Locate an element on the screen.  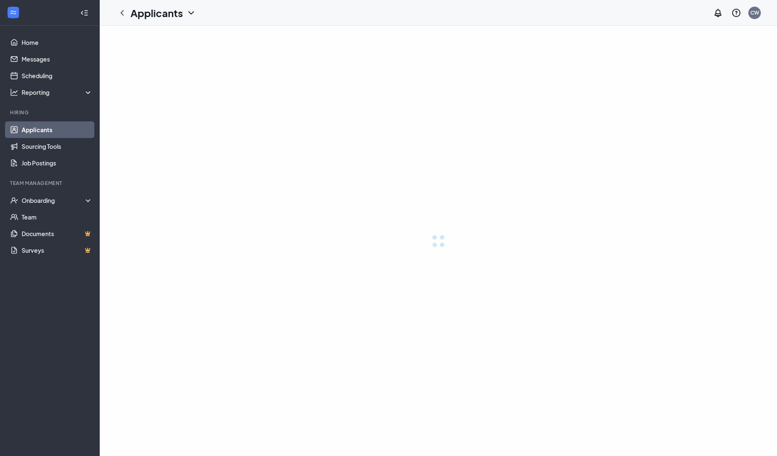
svg: ChevronDown is located at coordinates (191, 13).